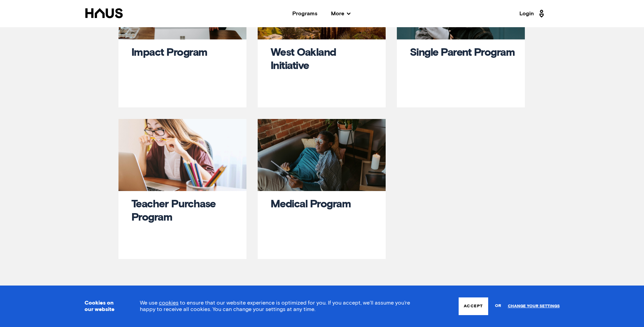  I want to click on span: We use to ensure that our website experience is optimized for you. If you accept, we’ll assume yo..., so click(275, 306).